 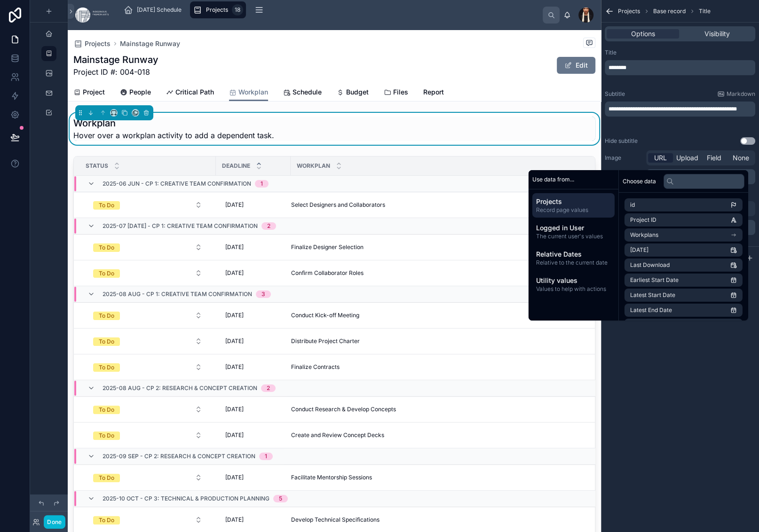 What do you see at coordinates (93, 92) in the screenshot?
I see `span: Project` at bounding box center [93, 92].